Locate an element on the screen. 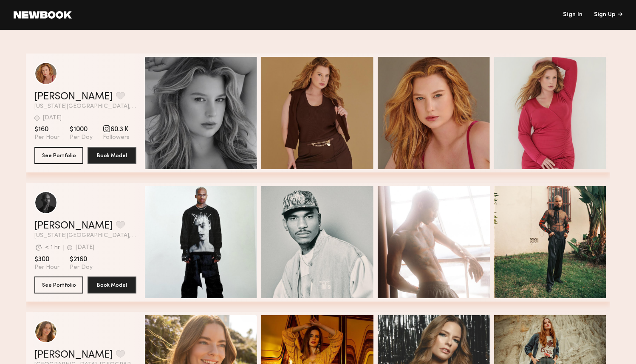 The width and height of the screenshot is (636, 364). span: $300 is located at coordinates (47, 259).